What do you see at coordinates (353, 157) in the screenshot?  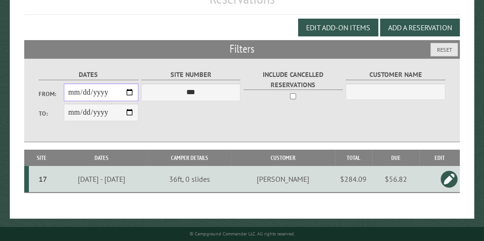 I see `th: Total` at bounding box center [353, 157].